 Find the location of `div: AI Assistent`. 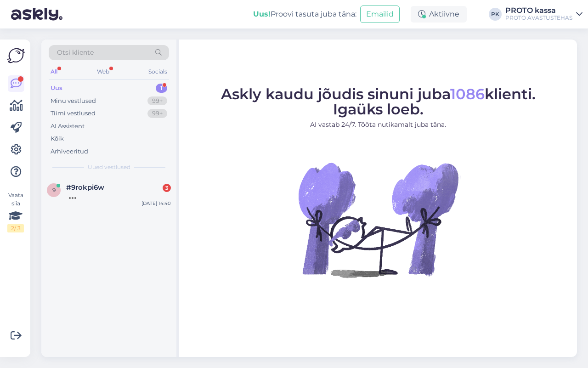

div: AI Assistent is located at coordinates (67, 126).